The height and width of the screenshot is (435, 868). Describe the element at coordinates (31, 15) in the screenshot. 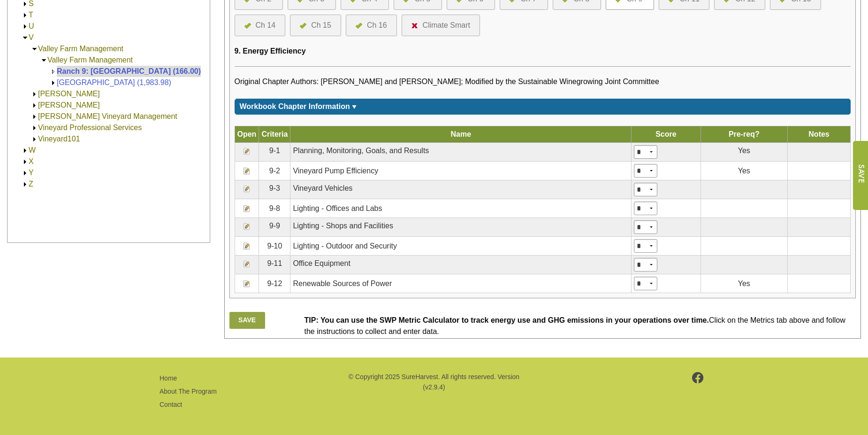

I see `a: T` at that location.